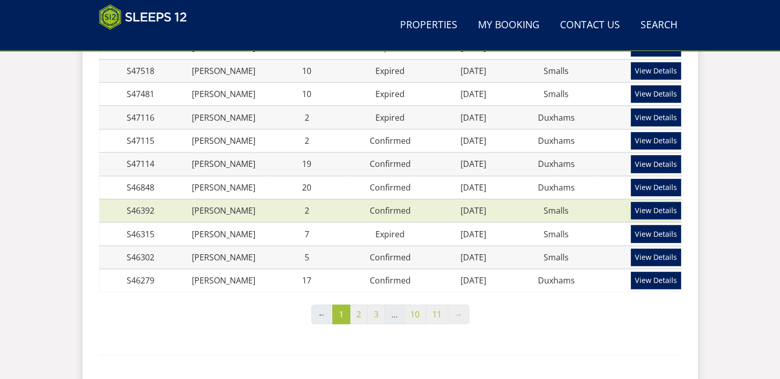  Describe the element at coordinates (341, 314) in the screenshot. I see `span: 1` at that location.